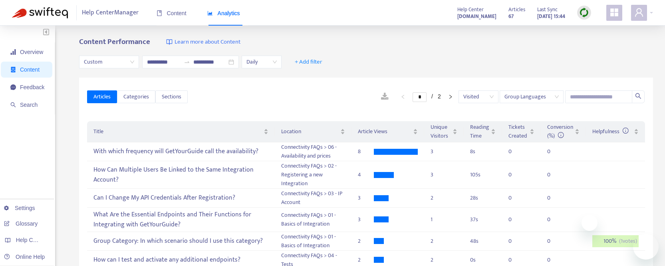 The image size is (665, 266). Describe the element at coordinates (262, 62) in the screenshot. I see `span: Daily` at that location.